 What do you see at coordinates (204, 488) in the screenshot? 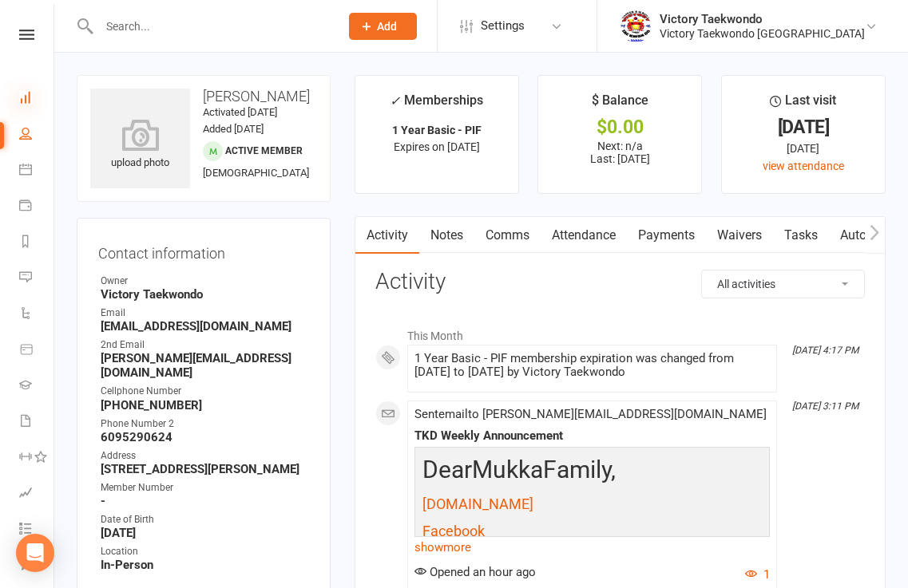
I see `div: Member Number` at bounding box center [204, 488].